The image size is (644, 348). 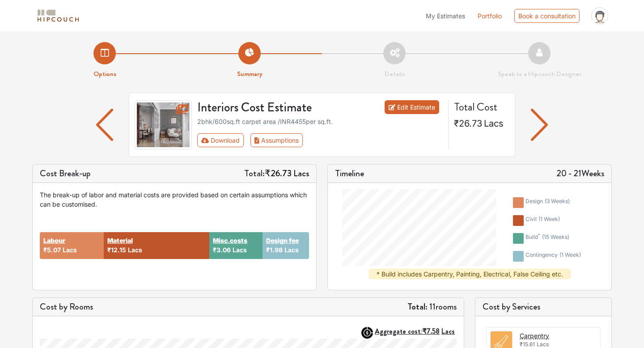 I want to click on button: Labour, so click(x=54, y=240).